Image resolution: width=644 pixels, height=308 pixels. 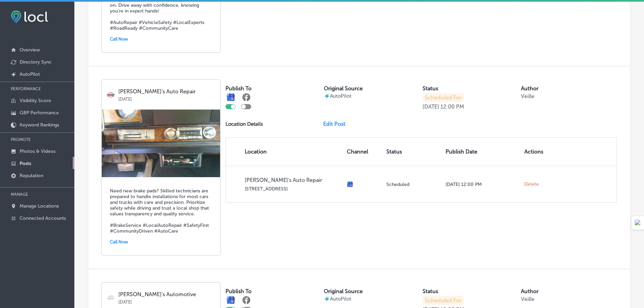 What do you see at coordinates (35, 62) in the screenshot?
I see `p: Directory Sync` at bounding box center [35, 62].